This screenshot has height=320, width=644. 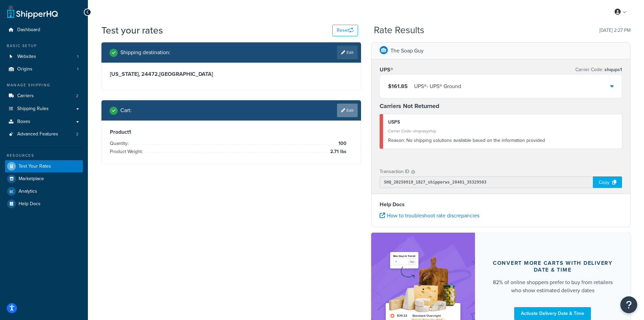 What do you see at coordinates (44, 69) in the screenshot?
I see `li: Origins` at bounding box center [44, 69].